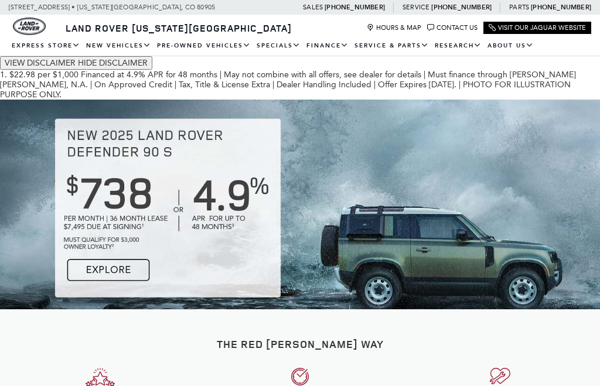  Describe the element at coordinates (278, 46) in the screenshot. I see `a: Specials` at that location.